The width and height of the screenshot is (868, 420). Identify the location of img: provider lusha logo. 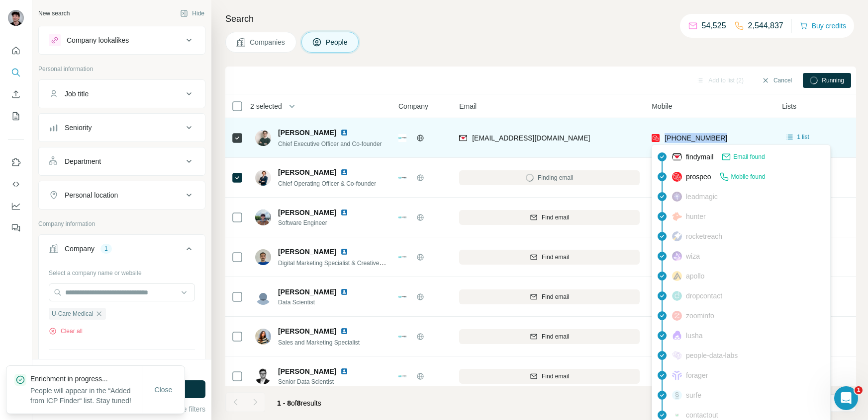
(676, 336).